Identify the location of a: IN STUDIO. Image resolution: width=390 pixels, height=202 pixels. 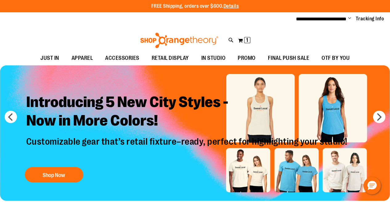
(213, 58).